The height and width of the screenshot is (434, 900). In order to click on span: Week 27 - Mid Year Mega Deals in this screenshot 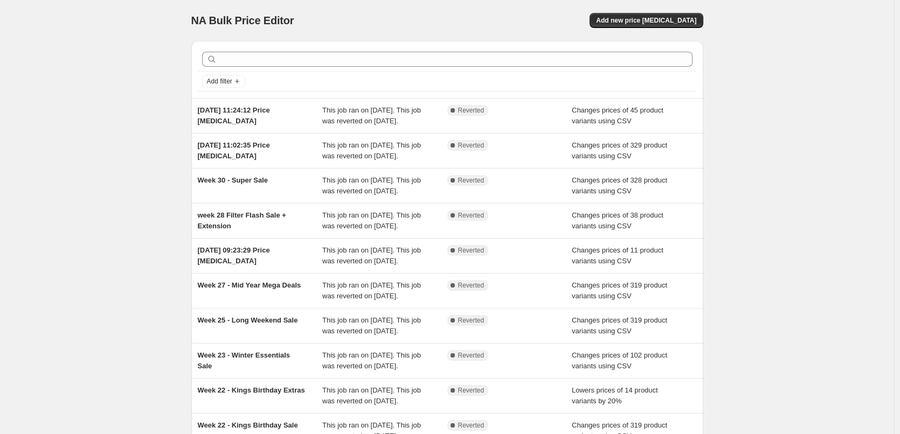, I will do `click(250, 285)`.